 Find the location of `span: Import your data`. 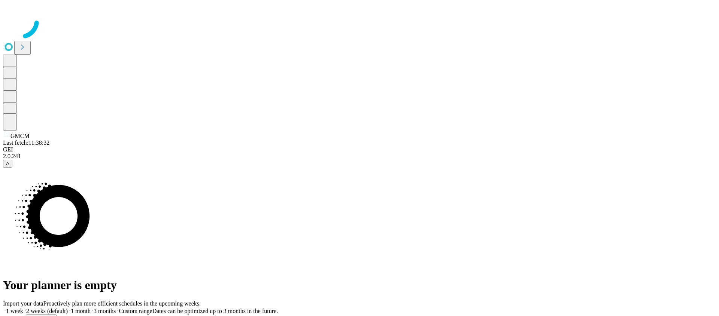

span: Import your data is located at coordinates (23, 304).